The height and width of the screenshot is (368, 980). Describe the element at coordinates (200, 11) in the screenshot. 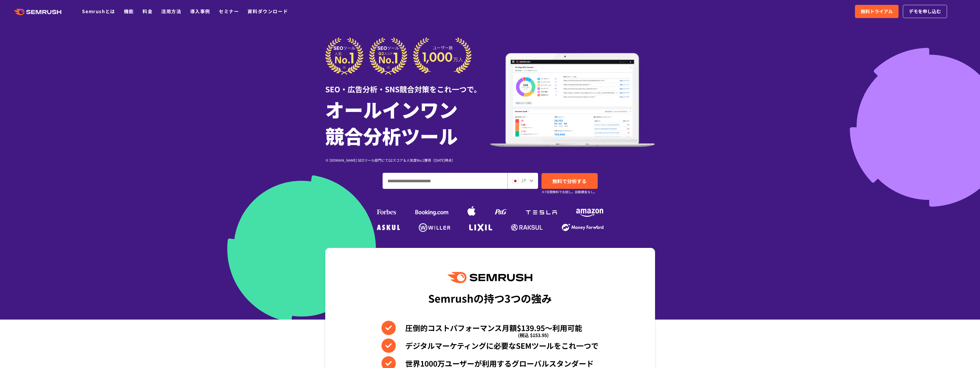

I see `a: 導入事例` at that location.